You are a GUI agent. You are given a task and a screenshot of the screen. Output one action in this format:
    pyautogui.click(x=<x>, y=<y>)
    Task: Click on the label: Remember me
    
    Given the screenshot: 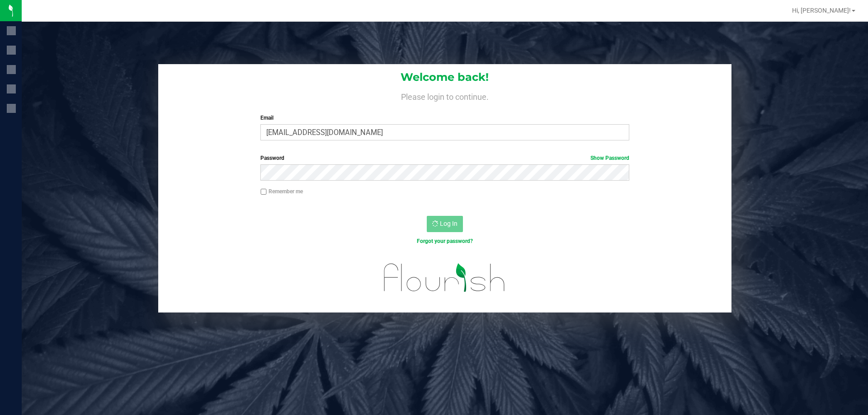 What is the action you would take?
    pyautogui.click(x=282, y=192)
    